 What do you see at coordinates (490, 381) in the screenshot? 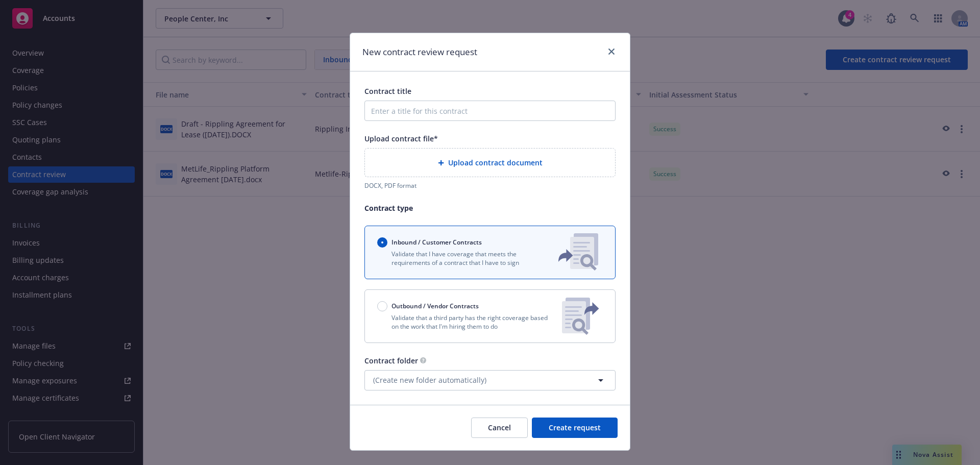
I see `button: (Create new folder automatically)` at bounding box center [490, 381].